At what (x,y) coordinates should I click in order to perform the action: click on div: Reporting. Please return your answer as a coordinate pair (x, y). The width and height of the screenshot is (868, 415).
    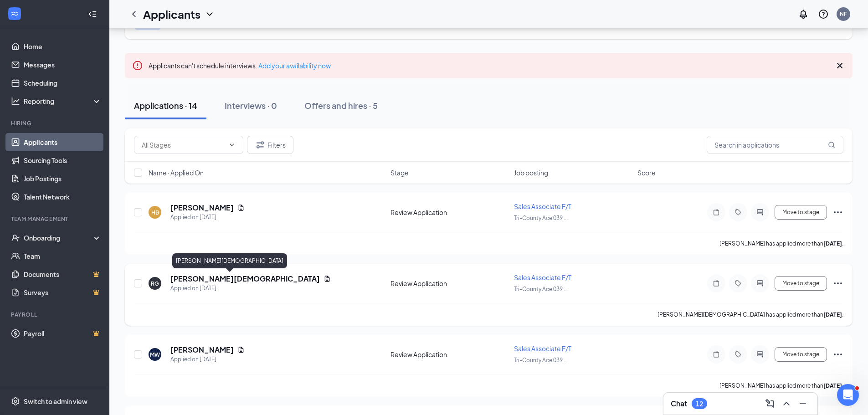
    Looking at the image, I should click on (63, 101).